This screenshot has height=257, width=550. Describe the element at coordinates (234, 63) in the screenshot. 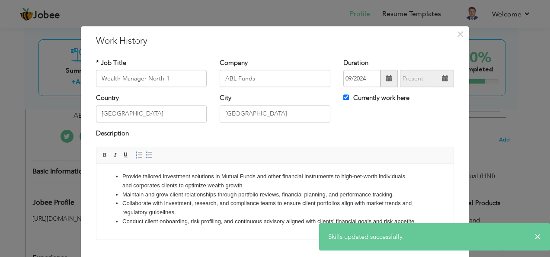

I see `label: Company` at that location.